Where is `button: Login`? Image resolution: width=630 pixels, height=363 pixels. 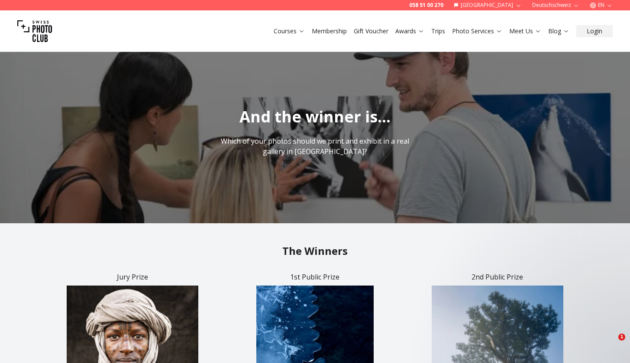
button: Login is located at coordinates (594, 31).